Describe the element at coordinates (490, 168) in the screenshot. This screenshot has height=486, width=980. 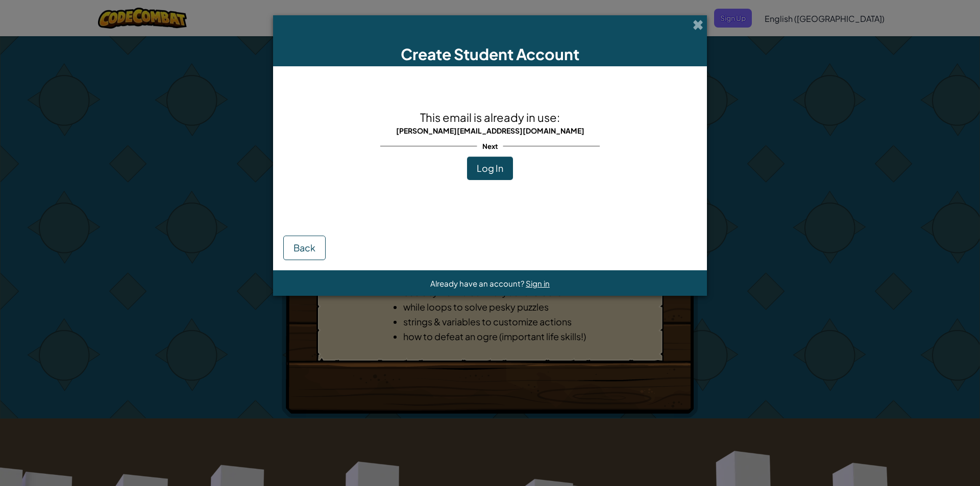
I see `button: Log In` at that location.